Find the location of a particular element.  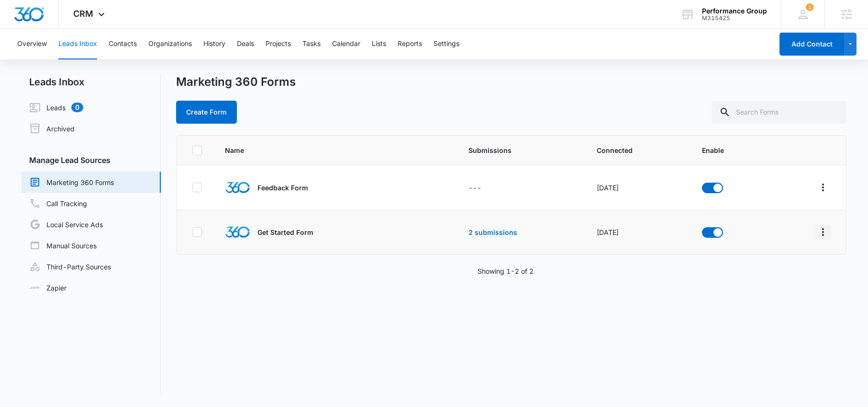

h1: Marketing 360 Forms is located at coordinates (236, 82).